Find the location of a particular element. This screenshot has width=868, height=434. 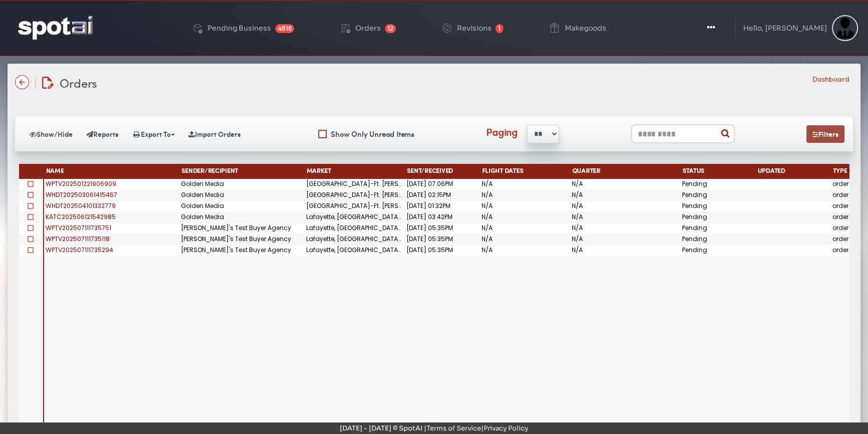

img: line-1.svg is located at coordinates (735, 28).